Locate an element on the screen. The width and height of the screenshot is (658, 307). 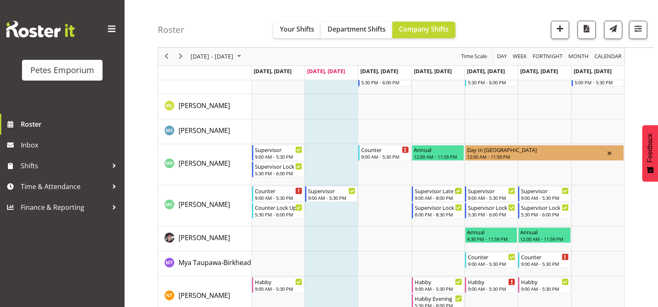
span: Roster is located at coordinates (71, 124).